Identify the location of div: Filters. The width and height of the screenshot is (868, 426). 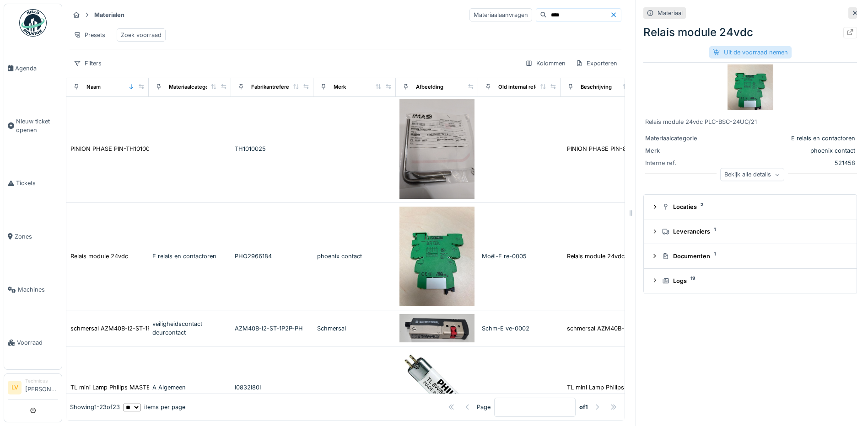
(87, 63).